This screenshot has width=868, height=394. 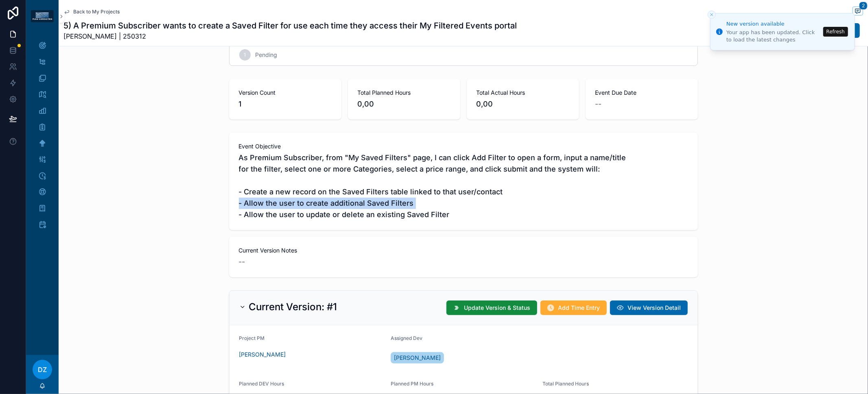 I want to click on button: Close toast, so click(x=711, y=15).